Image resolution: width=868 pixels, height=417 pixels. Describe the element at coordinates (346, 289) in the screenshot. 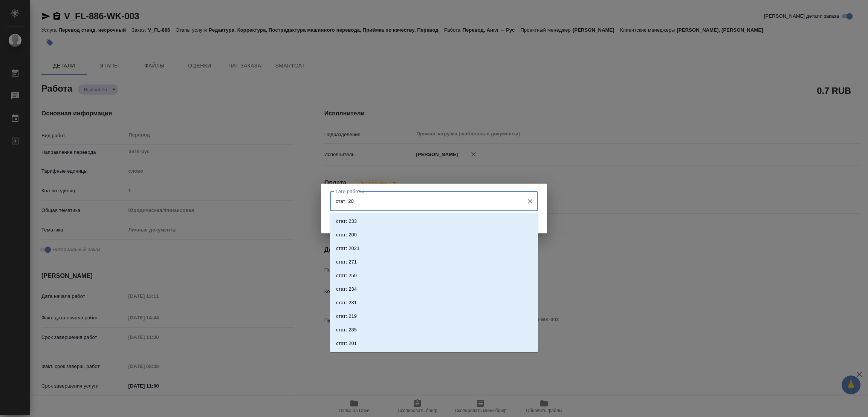

I see `p: стат: 234` at that location.